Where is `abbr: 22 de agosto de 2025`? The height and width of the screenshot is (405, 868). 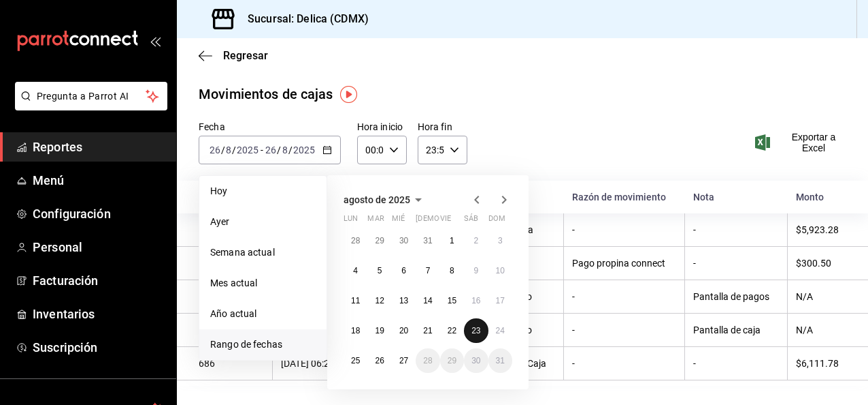
abbr: 22 de agosto de 2025 is located at coordinates (452, 330).